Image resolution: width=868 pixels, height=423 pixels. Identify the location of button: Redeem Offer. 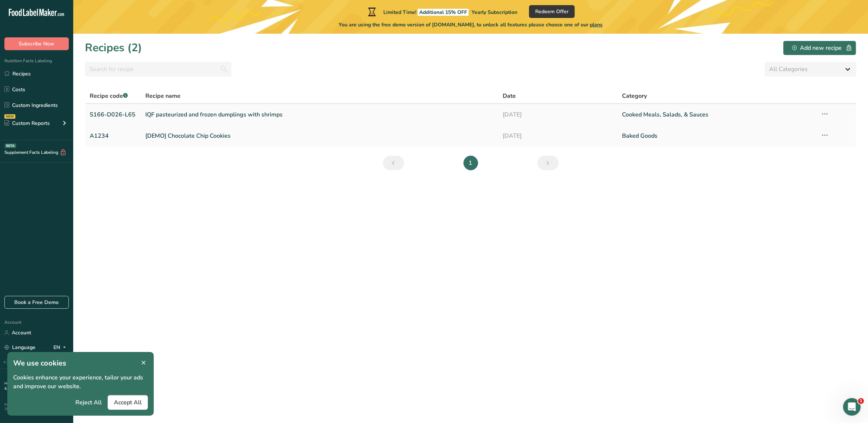
(552, 11).